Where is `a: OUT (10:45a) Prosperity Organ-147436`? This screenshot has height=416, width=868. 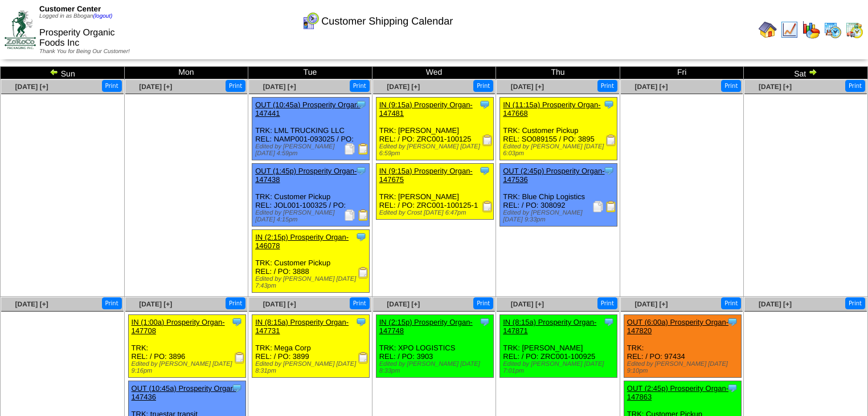 a: OUT (10:45a) Prosperity Organ-147436 is located at coordinates (184, 392).